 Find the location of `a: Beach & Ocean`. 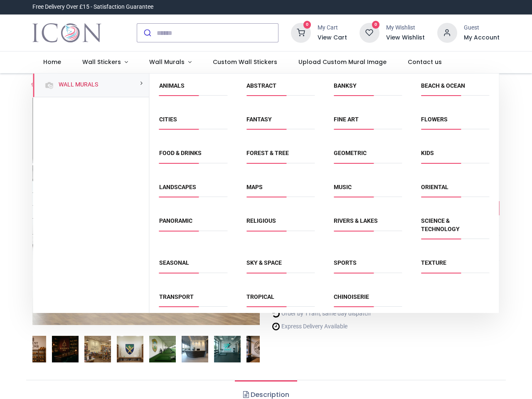

a: Beach & Ocean is located at coordinates (443, 86).